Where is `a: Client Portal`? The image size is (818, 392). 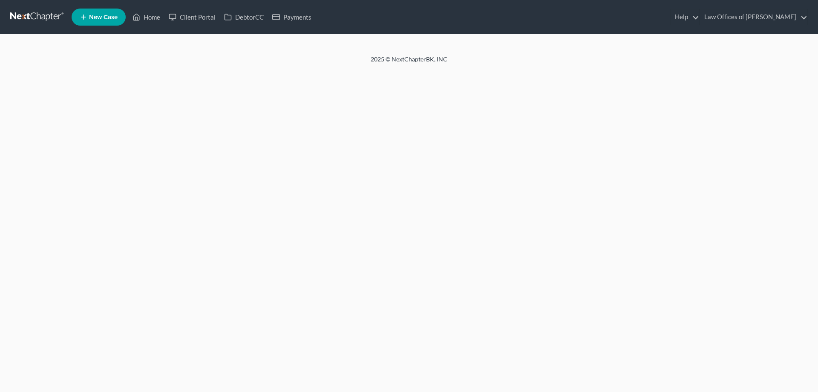
a: Client Portal is located at coordinates (192, 17).